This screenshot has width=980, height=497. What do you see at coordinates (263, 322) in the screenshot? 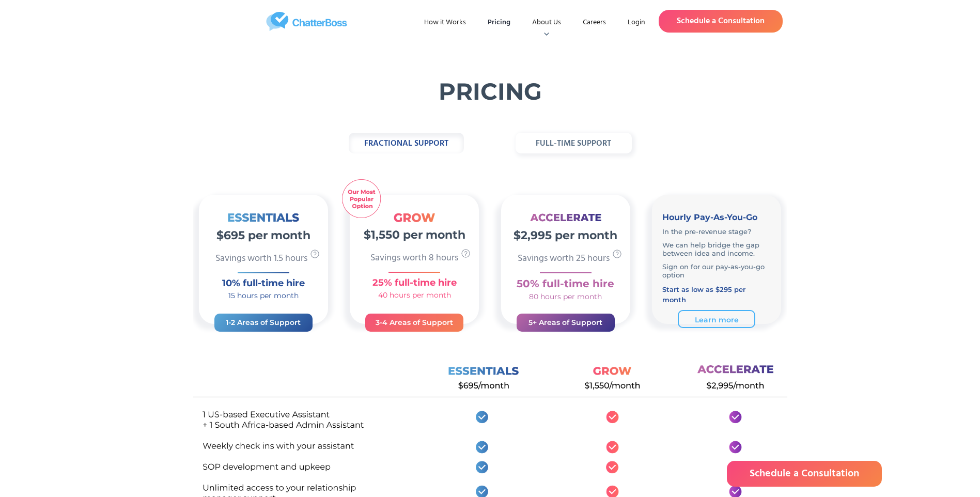
I see `h3: 1-2 Areas of Support` at bounding box center [263, 322].